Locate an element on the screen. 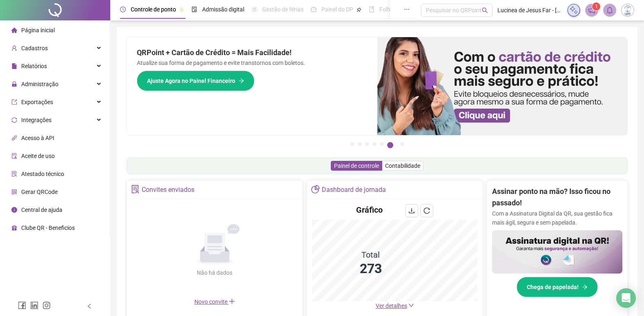 The image size is (644, 316). a: Ver detalhes down is located at coordinates (395, 306).